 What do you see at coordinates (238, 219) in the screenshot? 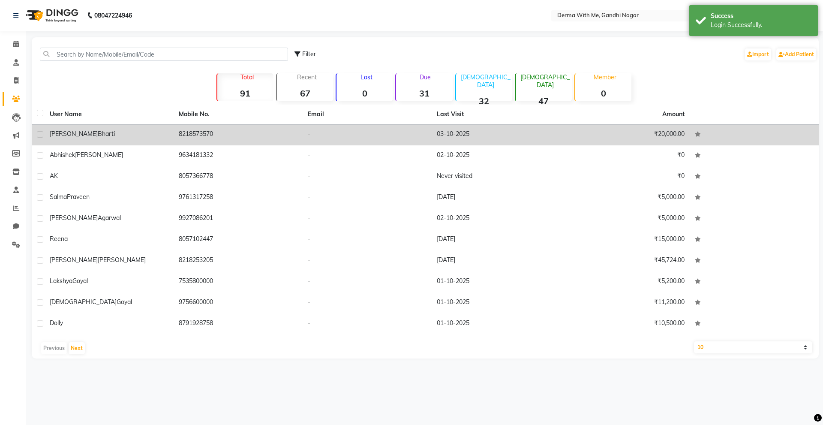
I see `td: 9927086201` at bounding box center [238, 219].